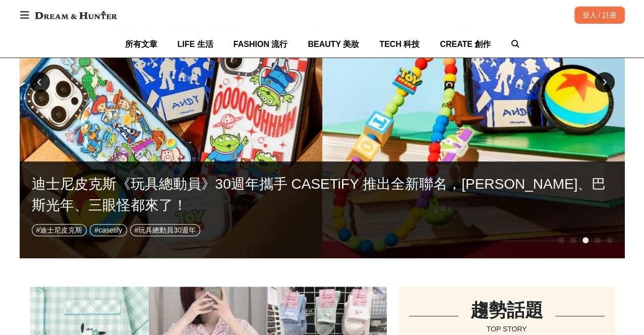 This screenshot has height=335, width=644. Describe the element at coordinates (465, 44) in the screenshot. I see `span: CREATE 創作` at that location.